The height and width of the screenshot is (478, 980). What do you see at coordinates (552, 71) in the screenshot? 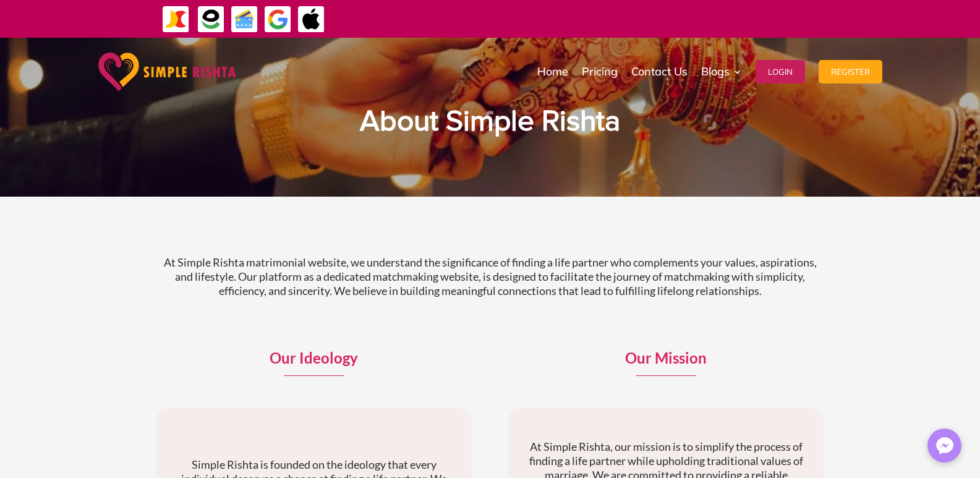
I see `a: Home` at bounding box center [552, 71].